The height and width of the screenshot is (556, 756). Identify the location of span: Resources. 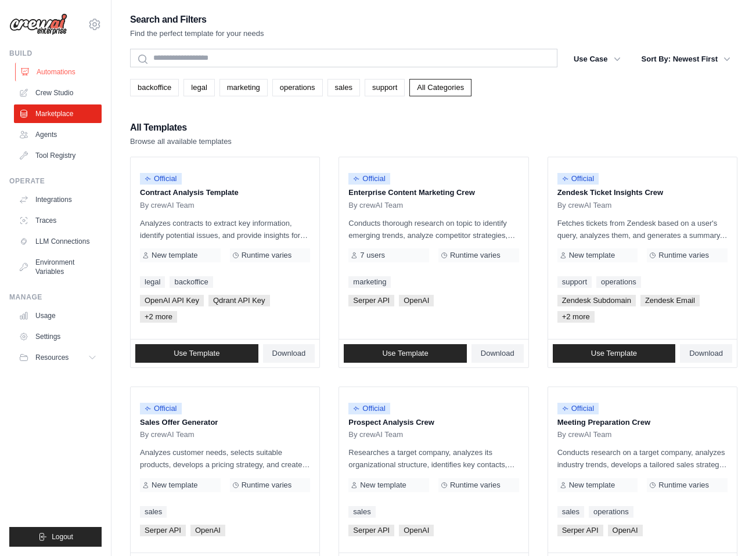
(52, 358).